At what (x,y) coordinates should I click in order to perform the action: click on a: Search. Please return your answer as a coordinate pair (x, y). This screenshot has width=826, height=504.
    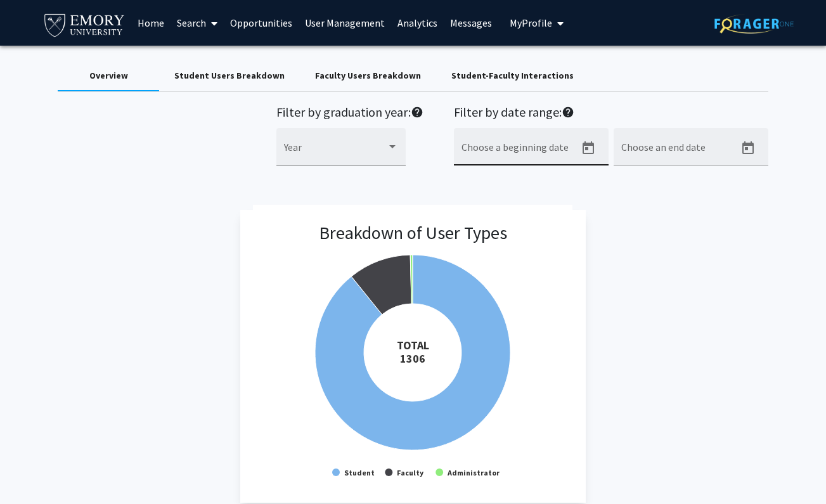
    Looking at the image, I should click on (198, 23).